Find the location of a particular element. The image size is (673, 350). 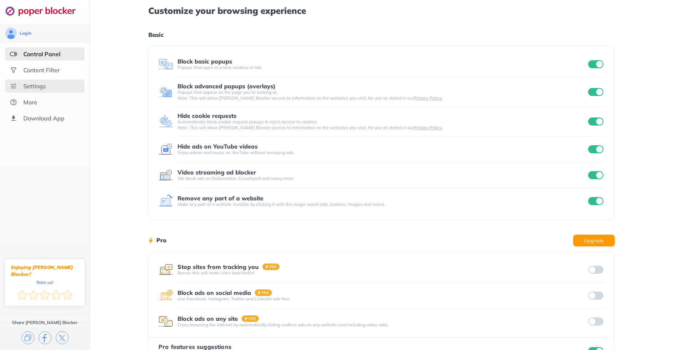

div: Enjoy videos and music on YouTube without annoying ads. is located at coordinates (382, 152).